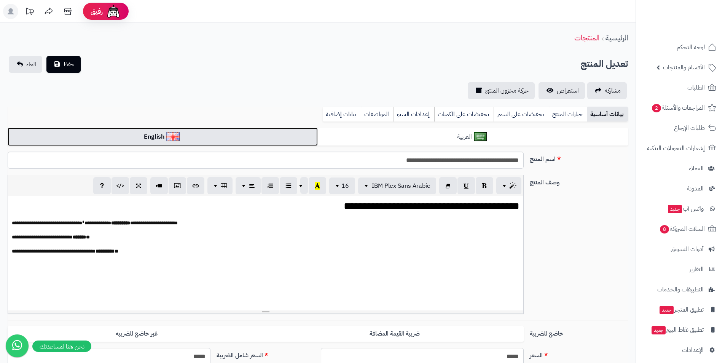 The width and height of the screenshot is (725, 363). Describe the element at coordinates (681, 309) in the screenshot. I see `span: تطبيق المتجر` at that location.